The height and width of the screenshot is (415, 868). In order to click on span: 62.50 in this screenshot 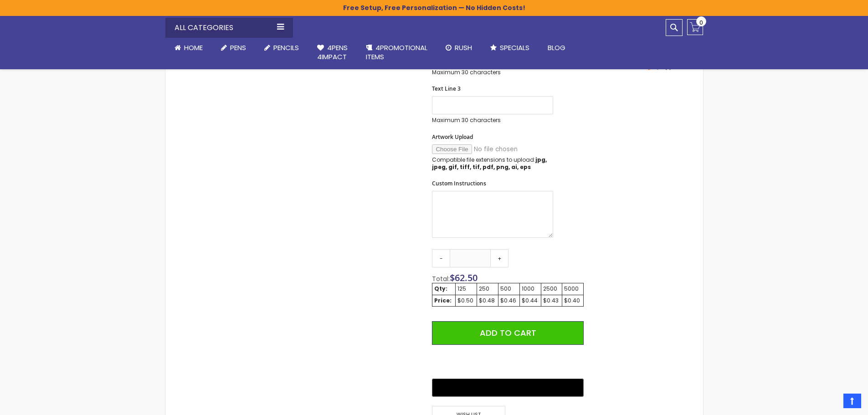, I will do `click(466, 277)`.